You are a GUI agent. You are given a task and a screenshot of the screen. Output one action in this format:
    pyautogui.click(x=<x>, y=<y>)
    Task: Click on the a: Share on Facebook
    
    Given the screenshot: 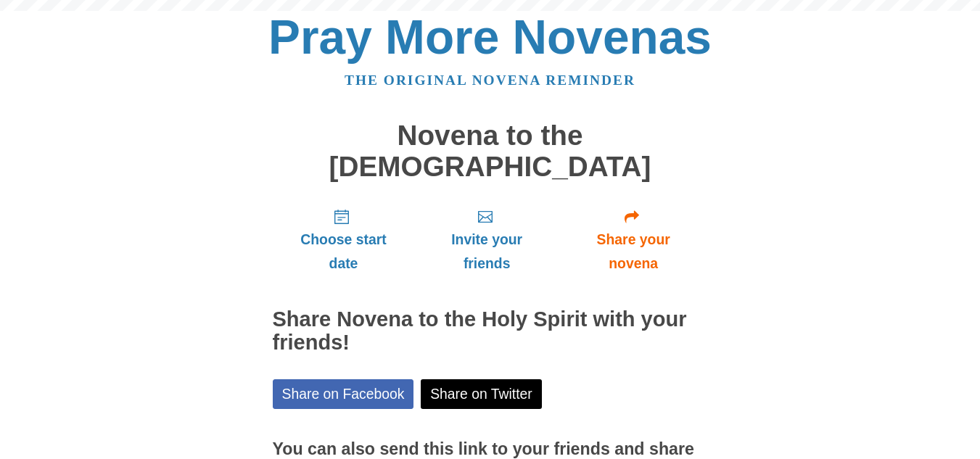 What is the action you would take?
    pyautogui.click(x=343, y=394)
    